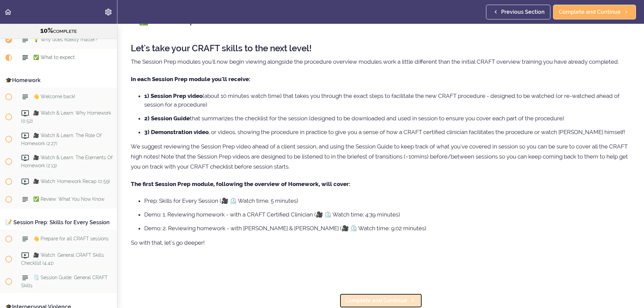 Image resolution: width=644 pixels, height=308 pixels. Describe the element at coordinates (71, 182) in the screenshot. I see `span: 🎥 Watch: Homework Recap (0:59)` at that location.